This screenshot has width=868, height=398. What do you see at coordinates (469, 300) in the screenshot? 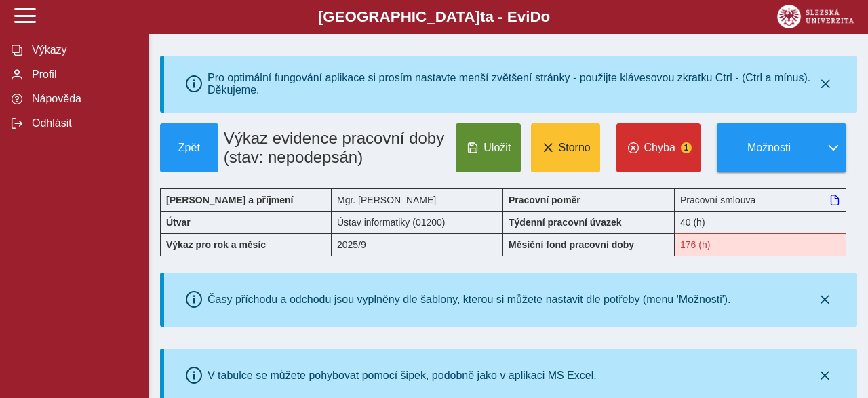
I see `div: Časy příchodu a odchodu jsou vyplněny dle šablony, kterou si můžete nastavit dle potřeby (menu 'M...` at bounding box center [469, 300].